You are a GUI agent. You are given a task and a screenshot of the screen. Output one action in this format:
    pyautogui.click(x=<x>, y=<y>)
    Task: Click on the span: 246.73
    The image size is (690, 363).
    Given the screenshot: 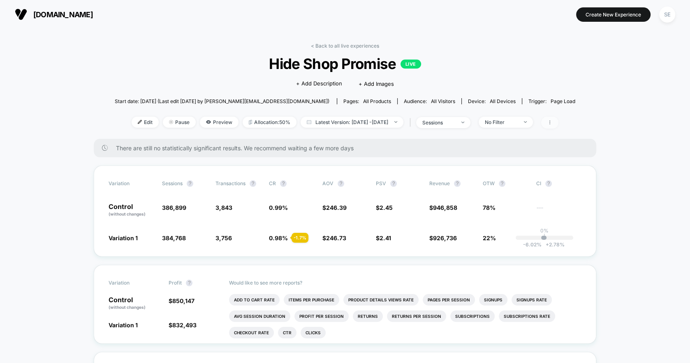 What is the action you would take?
    pyautogui.click(x=336, y=238)
    